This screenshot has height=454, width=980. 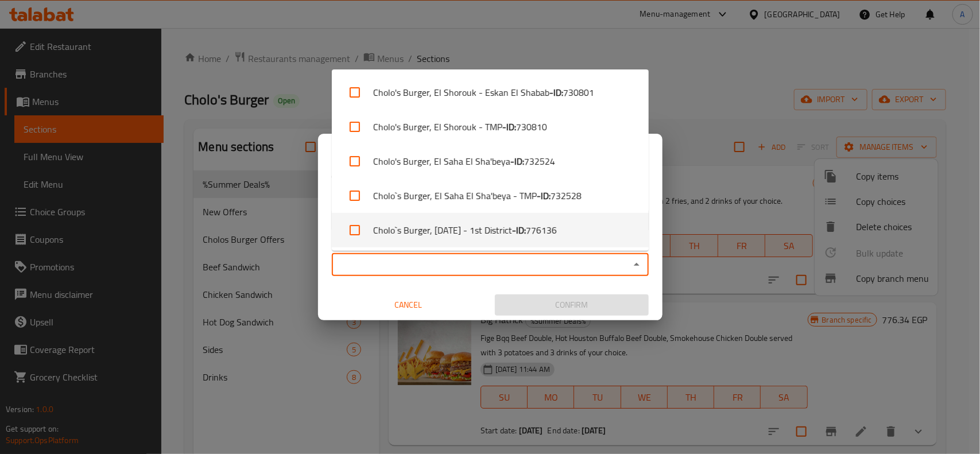 What do you see at coordinates (409, 305) in the screenshot?
I see `span: Cancel` at bounding box center [409, 305].